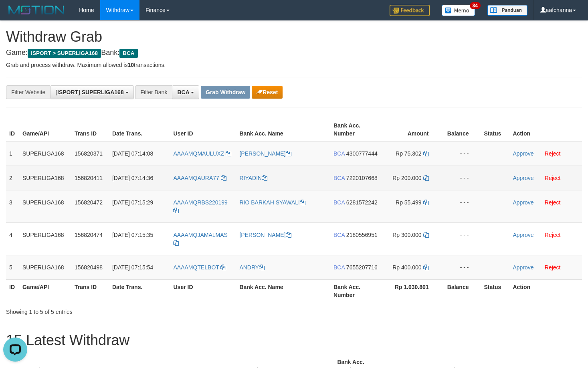  What do you see at coordinates (426, 235) in the screenshot?
I see `a: Copy 300000 to clipboard` at bounding box center [426, 235].